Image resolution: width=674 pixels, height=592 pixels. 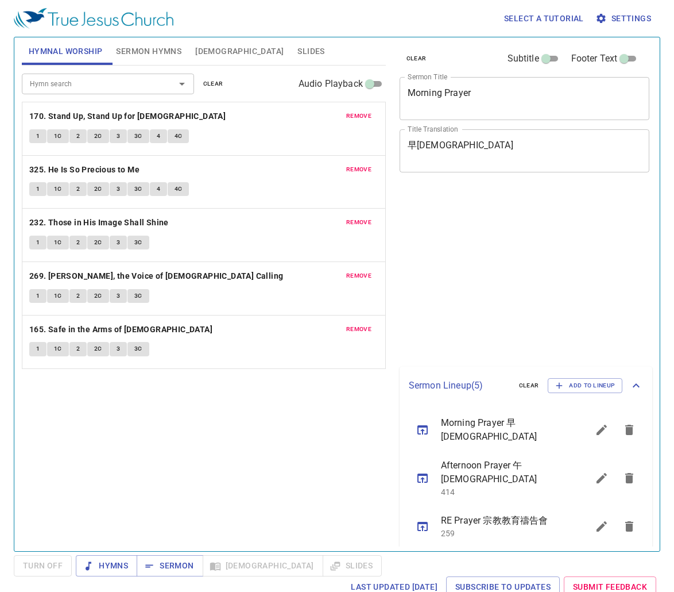 What do you see at coordinates (523, 59) in the screenshot?
I see `span: Subtitle` at bounding box center [523, 59].